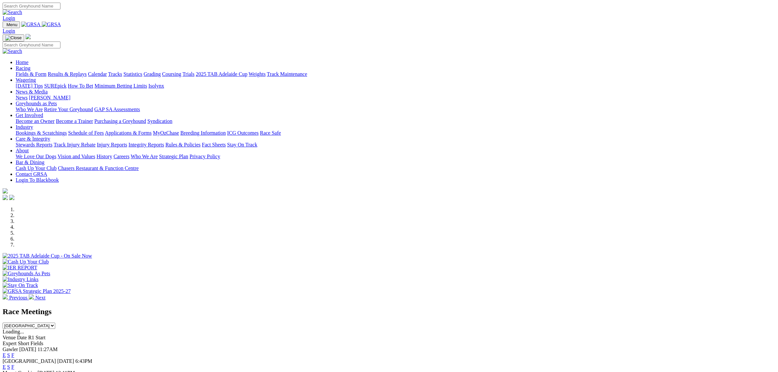  I want to click on div: News & Media, so click(395, 98).